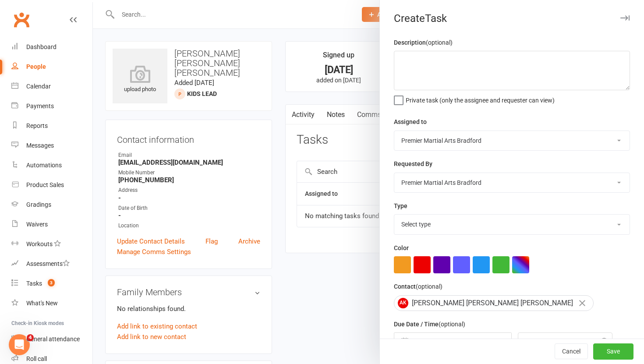  I want to click on a: Gradings, so click(52, 205).